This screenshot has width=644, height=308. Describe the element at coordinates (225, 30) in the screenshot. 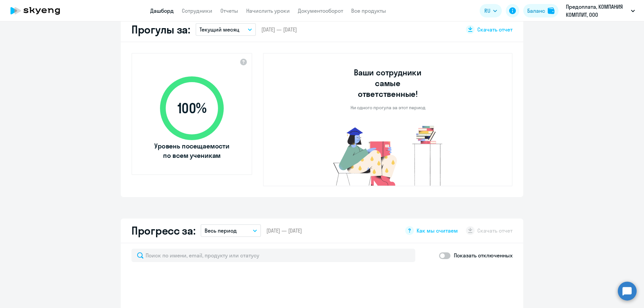

I see `button: Текущий месяц` at that location.